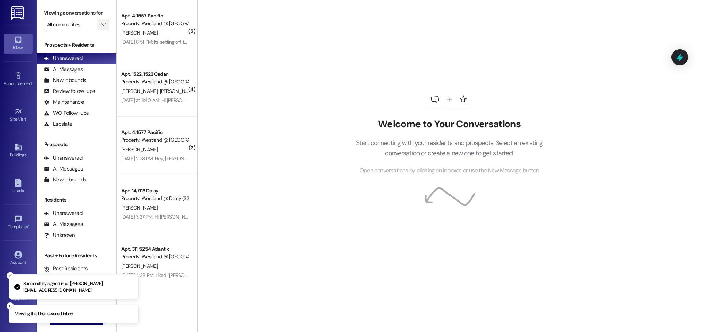 This screenshot has height=332, width=701. I want to click on div: Apt. 1522, 1522 Cedar, so click(155, 74).